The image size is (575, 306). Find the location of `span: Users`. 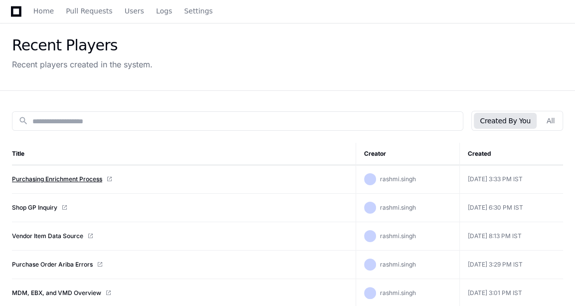

span: Users is located at coordinates (134, 11).